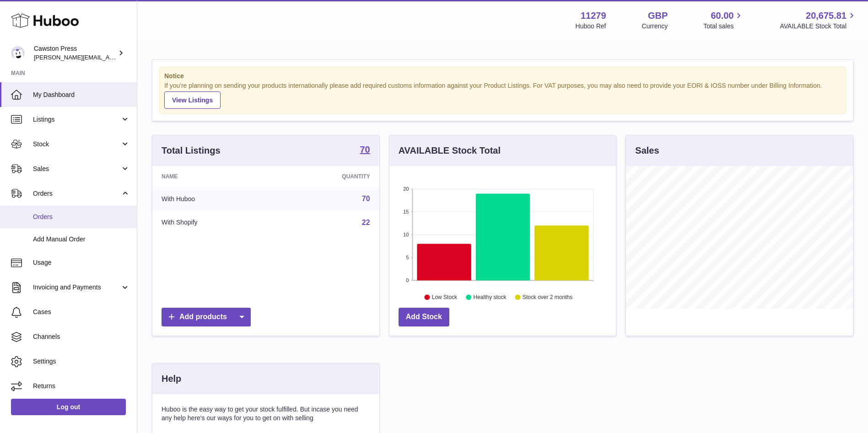 Image resolution: width=868 pixels, height=433 pixels. I want to click on strong: 70, so click(365, 150).